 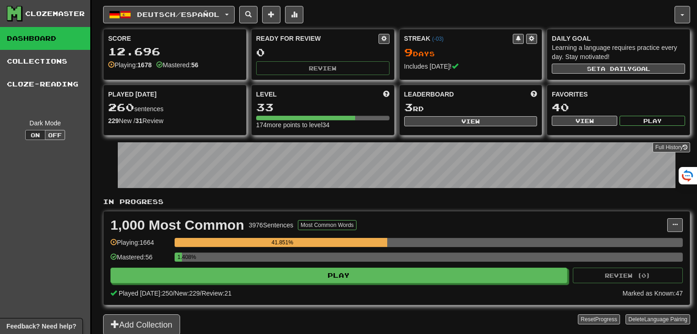 I want to click on div: sentences, so click(x=174, y=108).